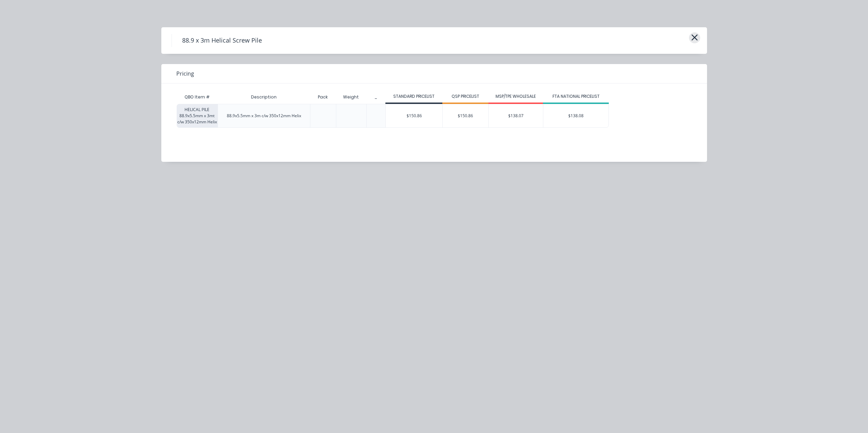 This screenshot has width=868, height=433. Describe the element at coordinates (516, 97) in the screenshot. I see `div: MSP/TPE WHOLESALE` at that location.